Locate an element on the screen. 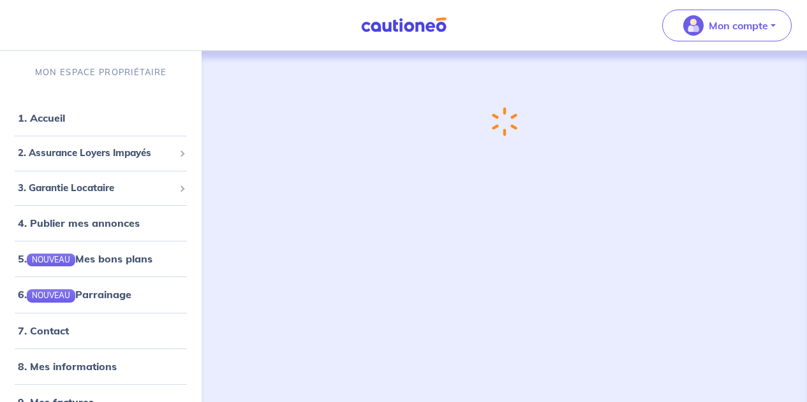 Image resolution: width=807 pixels, height=402 pixels. a: 6.NOUVEAUParrainage is located at coordinates (75, 295).